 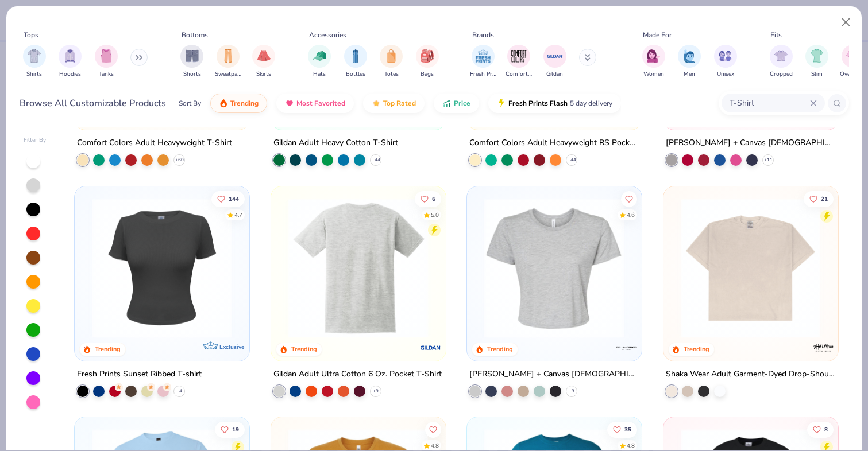 I want to click on div: filter for Unisex, so click(x=726, y=62).